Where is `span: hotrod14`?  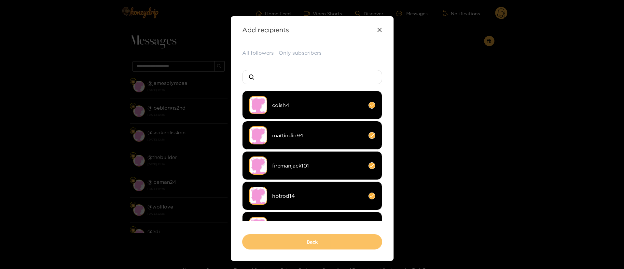
span: hotrod14 is located at coordinates (317, 196).